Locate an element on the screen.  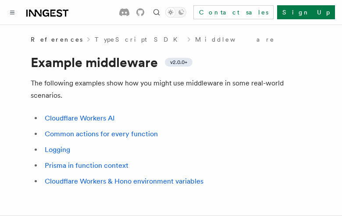
a: TypeScript SDK is located at coordinates (138, 39).